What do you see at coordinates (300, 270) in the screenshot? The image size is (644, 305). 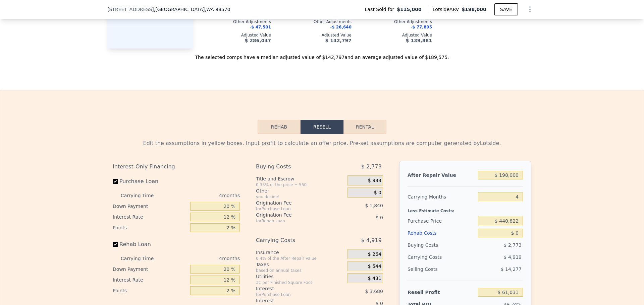 I see `div: based on annual taxes` at bounding box center [300, 270].